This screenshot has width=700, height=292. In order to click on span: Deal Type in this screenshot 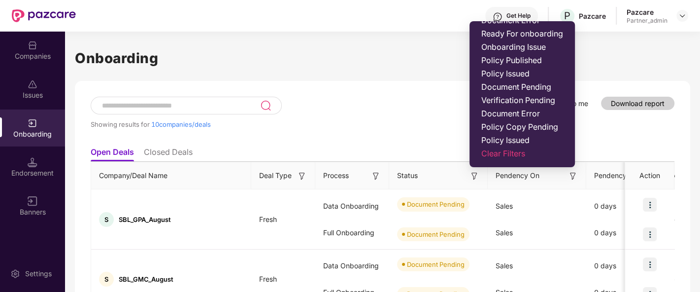, I will do `click(276, 175)`.